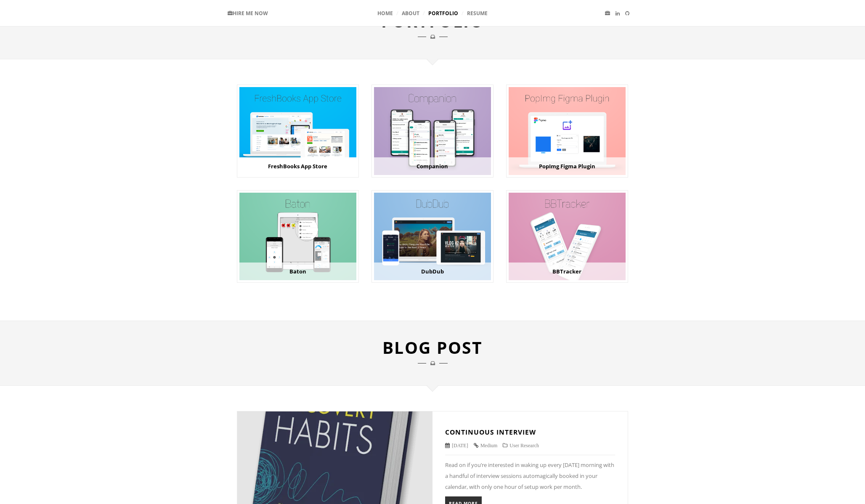  Describe the element at coordinates (432, 272) in the screenshot. I see `a: DubDub` at that location.